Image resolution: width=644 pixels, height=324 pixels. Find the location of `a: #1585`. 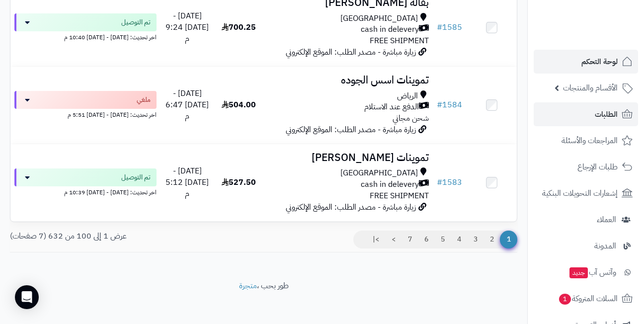

a: #1585 is located at coordinates (449, 27).